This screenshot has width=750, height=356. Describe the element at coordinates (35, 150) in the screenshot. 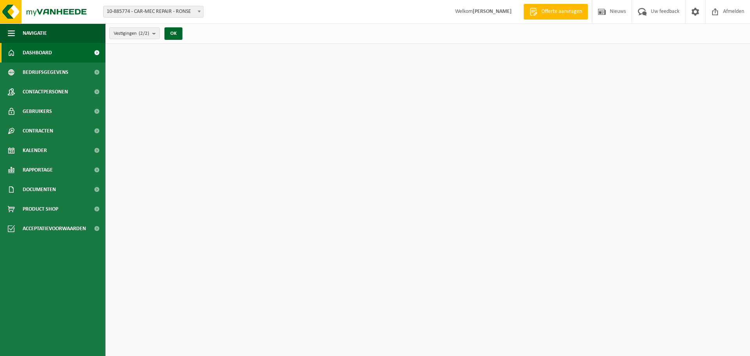

I see `span: Kalender` at that location.